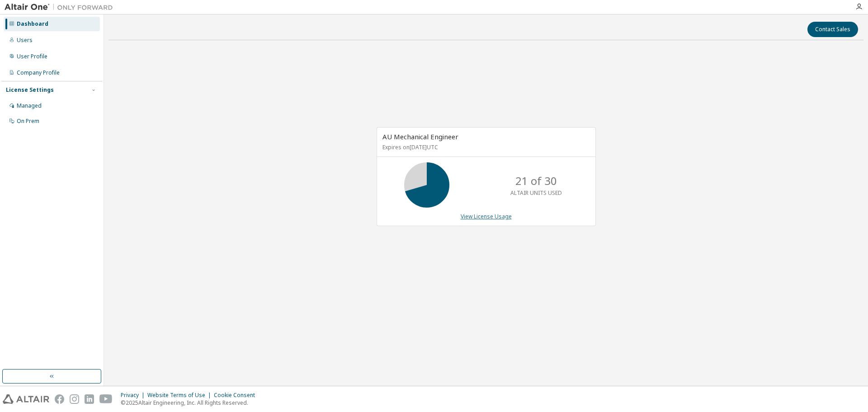 This screenshot has height=412, width=868. What do you see at coordinates (33, 24) in the screenshot?
I see `div: Dashboard` at bounding box center [33, 24].